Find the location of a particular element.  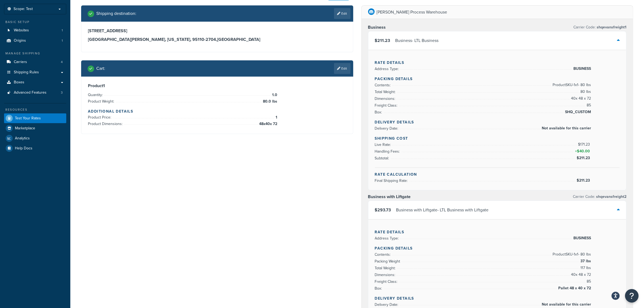

h3: Product 1 is located at coordinates (217, 86).